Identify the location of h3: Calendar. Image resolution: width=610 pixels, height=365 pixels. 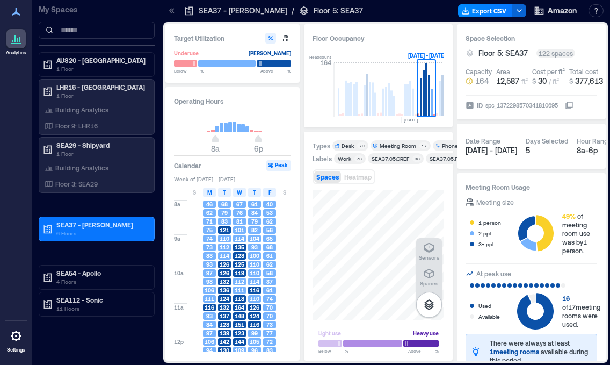
(187, 165).